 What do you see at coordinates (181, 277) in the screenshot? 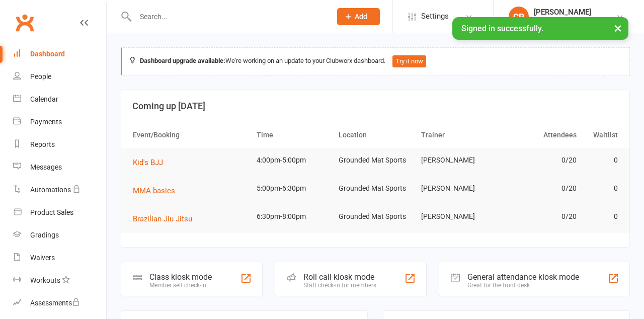
I see `div: Class kiosk mode` at bounding box center [181, 277].